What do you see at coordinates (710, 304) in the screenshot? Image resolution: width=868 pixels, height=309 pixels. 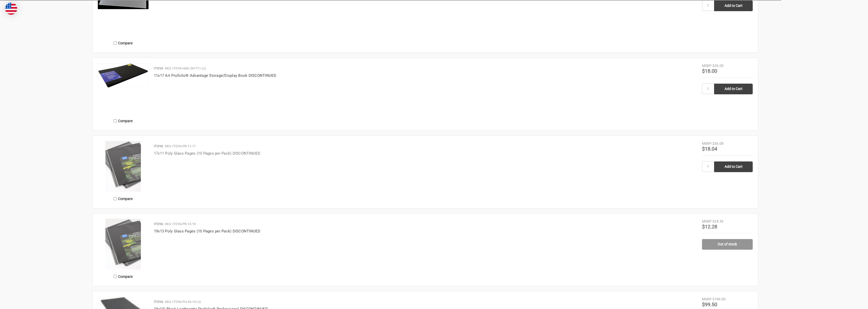 I see `span: $99.50` at bounding box center [710, 304].